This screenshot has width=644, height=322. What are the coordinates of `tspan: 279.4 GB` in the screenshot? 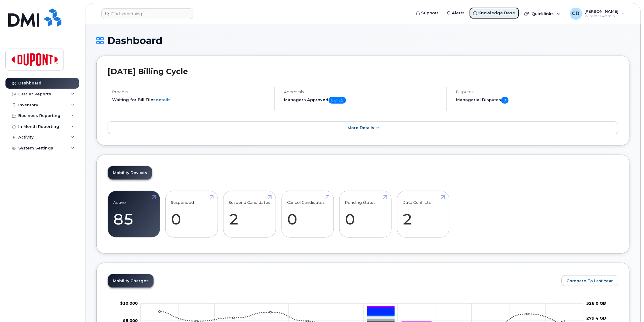 It's located at (596, 318).